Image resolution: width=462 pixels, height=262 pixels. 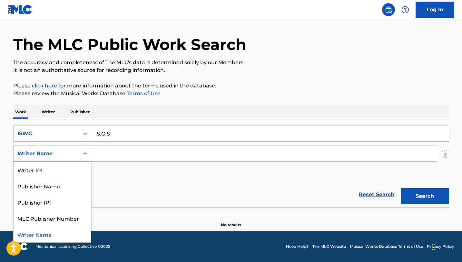 I want to click on a: The MLC Website, so click(x=329, y=246).